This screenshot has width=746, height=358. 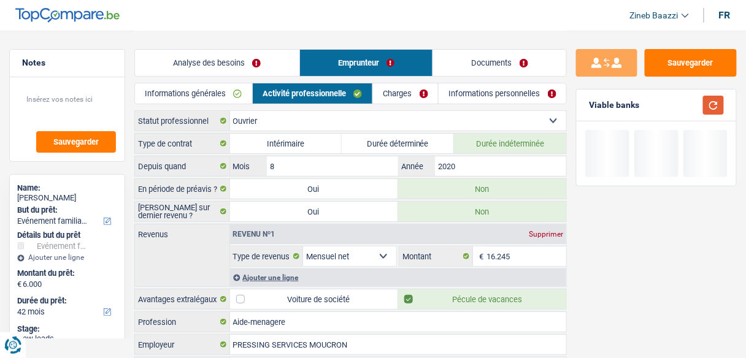 I want to click on label: Montant du prêt:, so click(x=66, y=274).